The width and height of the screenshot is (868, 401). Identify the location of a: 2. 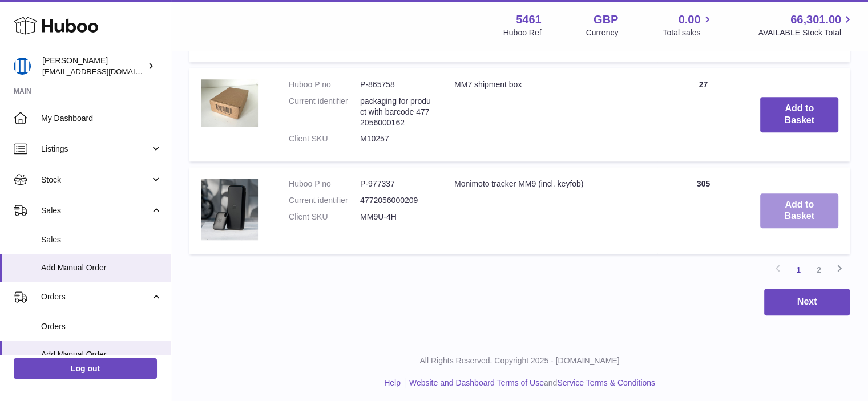
(819, 269).